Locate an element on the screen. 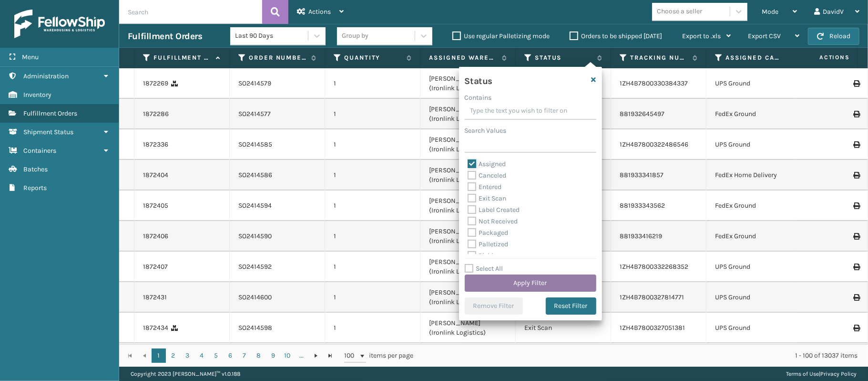 This screenshot has height=381, width=868. h3: Fulfillment Orders is located at coordinates (165, 36).